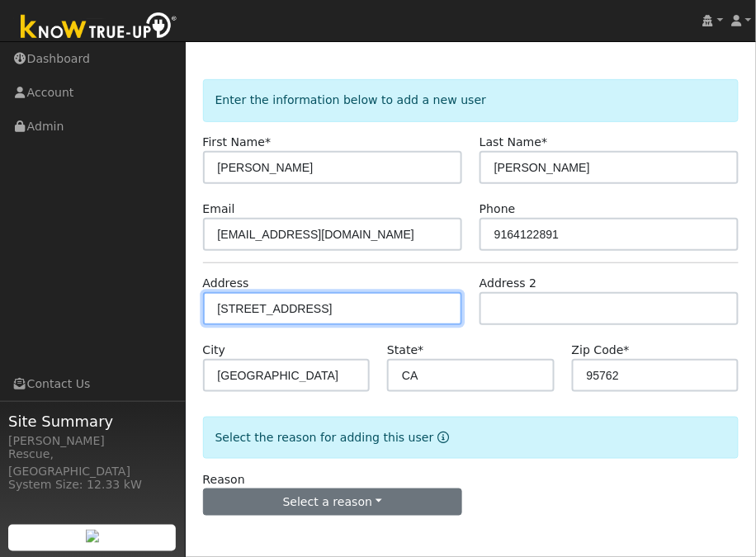 Image resolution: width=756 pixels, height=557 pixels. What do you see at coordinates (92, 484) in the screenshot?
I see `div: System Size: 12.33 kW` at bounding box center [92, 484].